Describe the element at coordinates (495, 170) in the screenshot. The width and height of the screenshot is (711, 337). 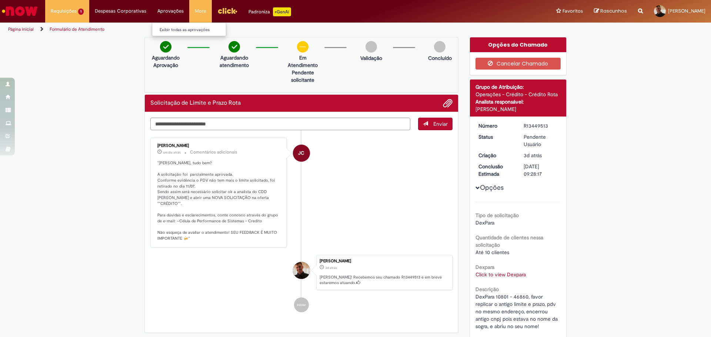
I see `dt: Conclusão Estimada` at that location.